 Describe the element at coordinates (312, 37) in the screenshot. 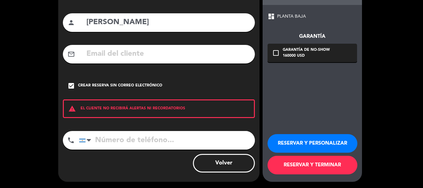

I see `div: Garantía` at that location.